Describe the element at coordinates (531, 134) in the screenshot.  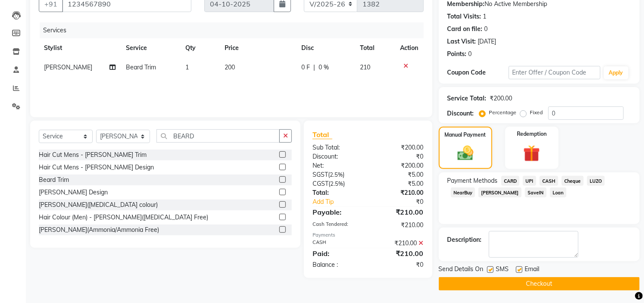
I see `label: Redemption` at that location.